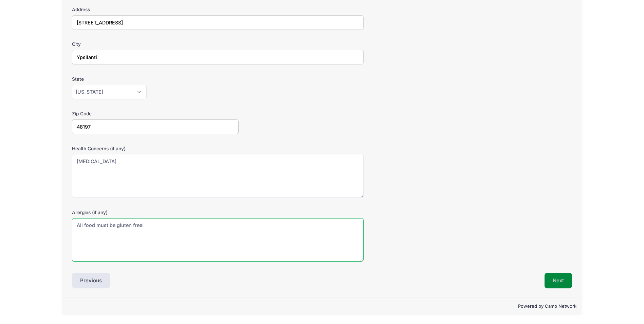  What do you see at coordinates (91, 280) in the screenshot?
I see `button: Previous` at bounding box center [91, 280].